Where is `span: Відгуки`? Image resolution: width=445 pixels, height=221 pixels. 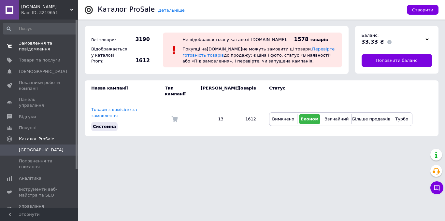 span: Відгуки is located at coordinates (27, 117).